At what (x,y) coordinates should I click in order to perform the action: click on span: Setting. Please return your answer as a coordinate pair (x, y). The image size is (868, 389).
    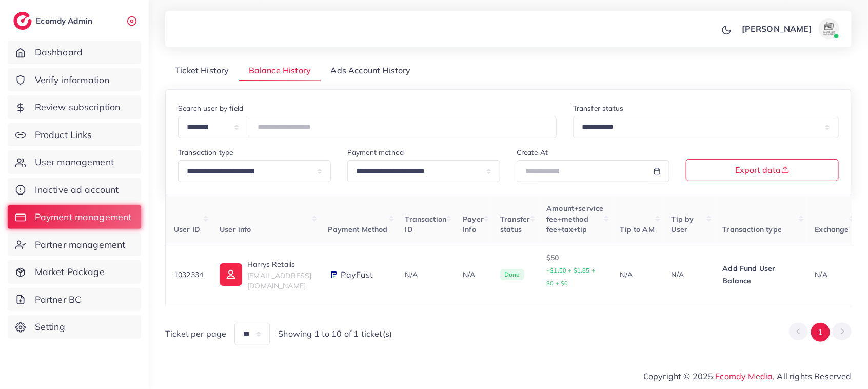
    Looking at the image, I should click on (50, 327).